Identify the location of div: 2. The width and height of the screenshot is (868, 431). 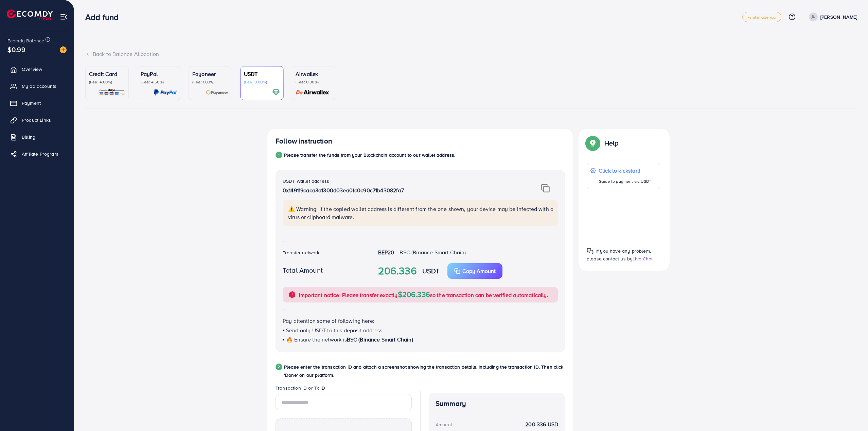
(278, 367).